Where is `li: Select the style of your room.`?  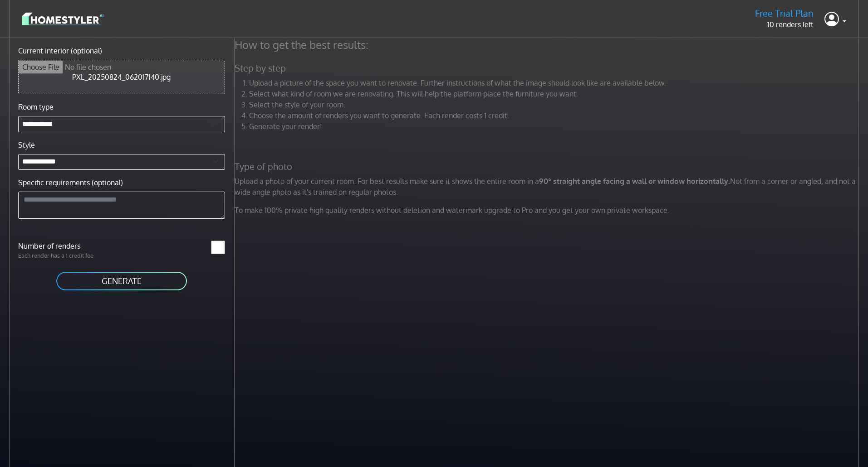
li: Select the style of your room. is located at coordinates (555, 104).